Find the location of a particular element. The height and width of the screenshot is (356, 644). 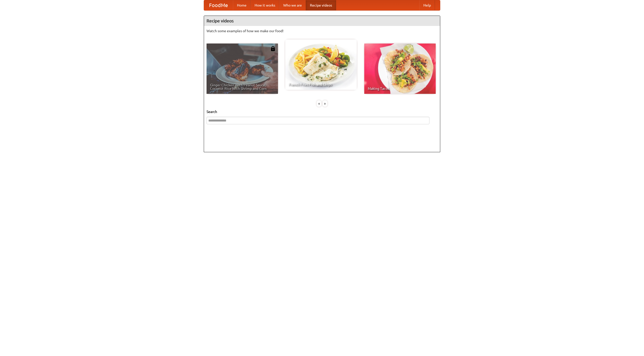

a: FoodMe is located at coordinates (218, 5).